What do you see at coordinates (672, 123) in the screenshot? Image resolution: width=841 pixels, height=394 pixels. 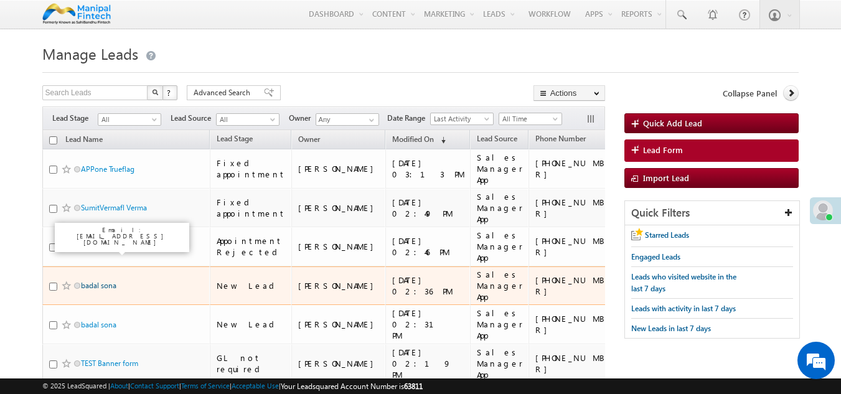 I see `span: Quick Add Lead` at bounding box center [672, 123].